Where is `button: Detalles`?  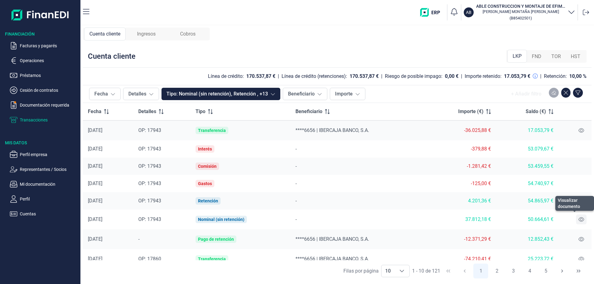
button: Detalles is located at coordinates (141, 94).